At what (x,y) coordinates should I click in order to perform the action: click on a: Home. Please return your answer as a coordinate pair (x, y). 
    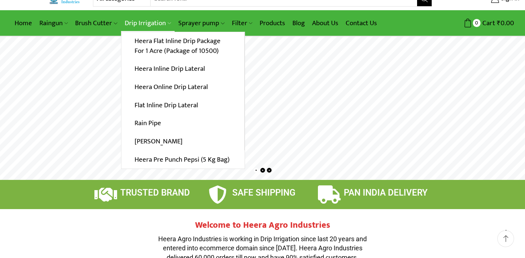
    Looking at the image, I should click on (23, 23).